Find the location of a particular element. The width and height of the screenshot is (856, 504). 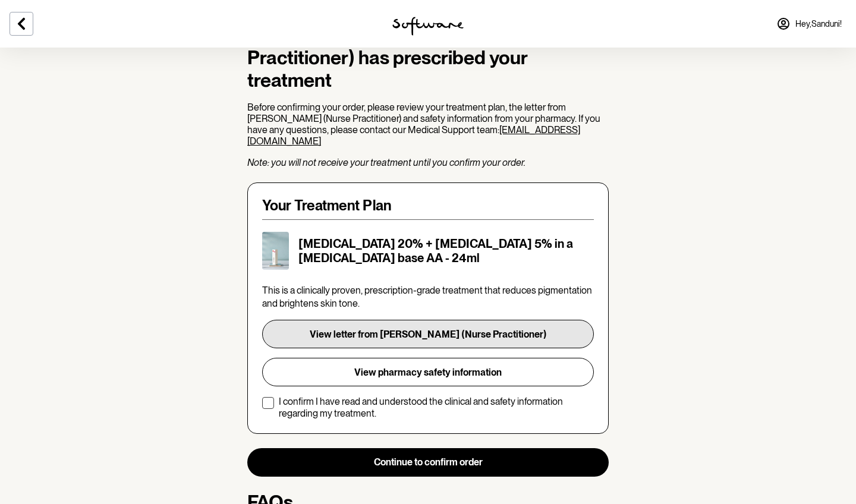

button: View pharmacy safety information is located at coordinates (428, 372).